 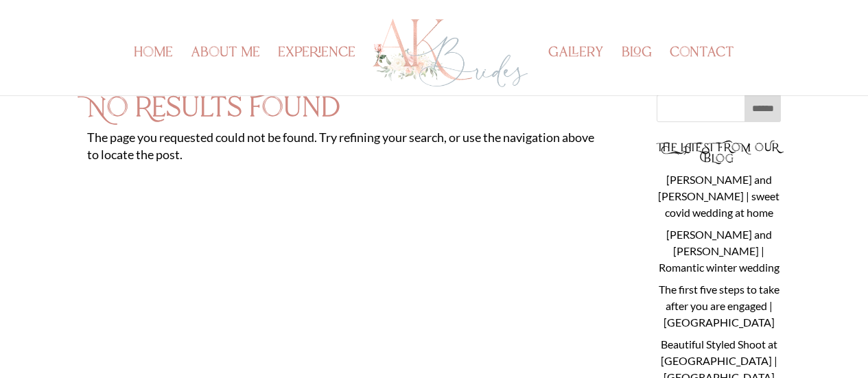 What do you see at coordinates (316, 71) in the screenshot?
I see `a: experience` at bounding box center [316, 71].